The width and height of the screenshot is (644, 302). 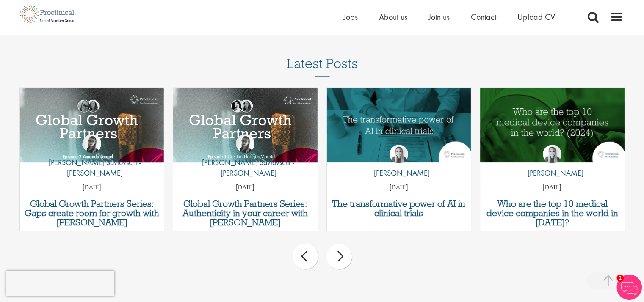 What do you see at coordinates (351, 17) in the screenshot?
I see `span: Jobs` at bounding box center [351, 17].